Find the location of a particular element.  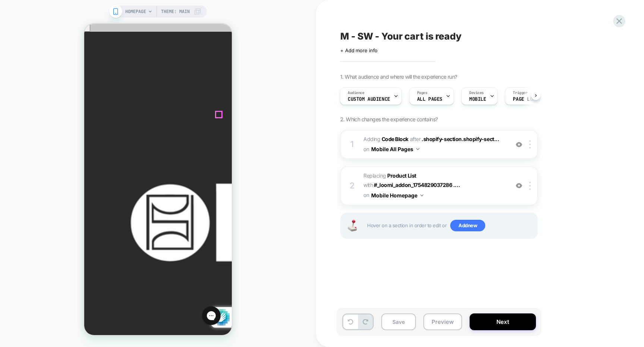

span: Trigger is located at coordinates (520, 93).